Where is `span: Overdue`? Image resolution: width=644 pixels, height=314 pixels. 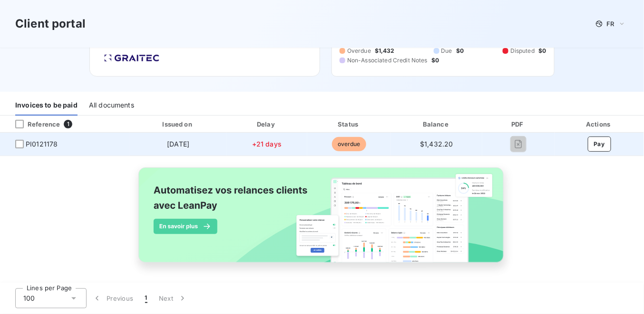 span: Overdue is located at coordinates (360, 51).